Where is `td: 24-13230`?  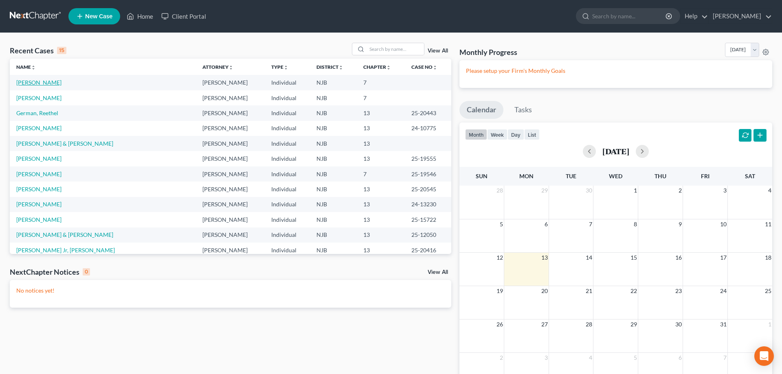
td: 24-13230 is located at coordinates (428, 204).